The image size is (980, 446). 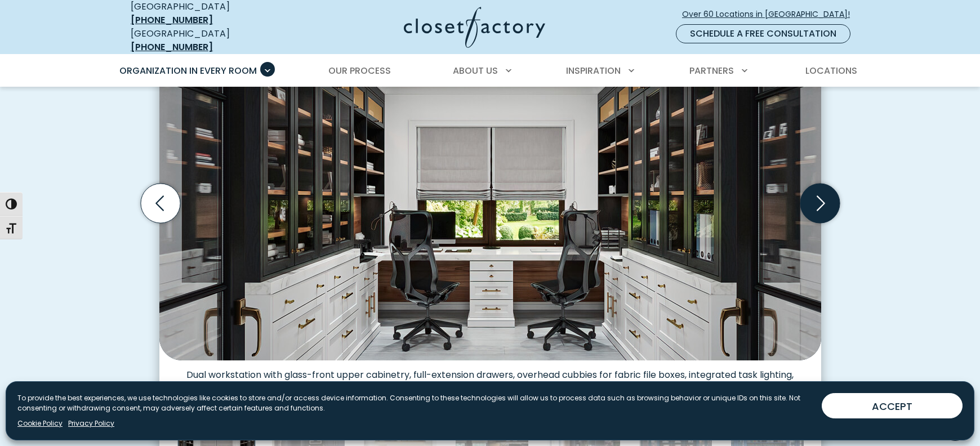 I want to click on p: To provide the best experiences, we use technologies like cookies to store and/or access device i..., so click(x=415, y=404).